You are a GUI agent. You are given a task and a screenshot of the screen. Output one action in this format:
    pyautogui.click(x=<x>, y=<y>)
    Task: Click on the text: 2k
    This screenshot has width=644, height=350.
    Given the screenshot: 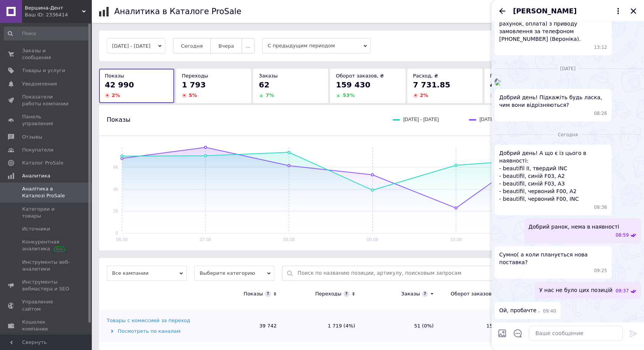 What is the action you would take?
    pyautogui.click(x=116, y=211)
    